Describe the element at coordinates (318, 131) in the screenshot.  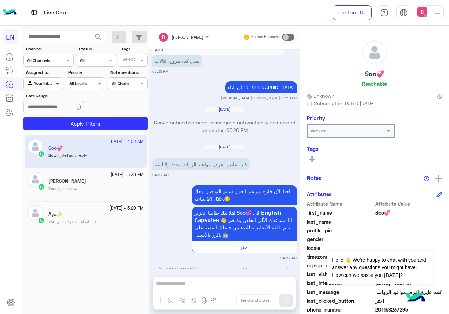
I see `b: Not Set` at that location.